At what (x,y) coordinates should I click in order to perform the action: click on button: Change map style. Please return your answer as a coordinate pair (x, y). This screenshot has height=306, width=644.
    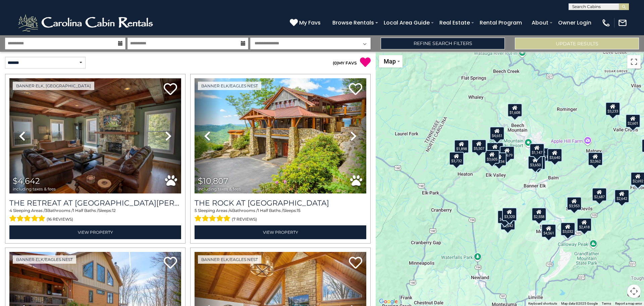
    Looking at the image, I should click on (391, 61).